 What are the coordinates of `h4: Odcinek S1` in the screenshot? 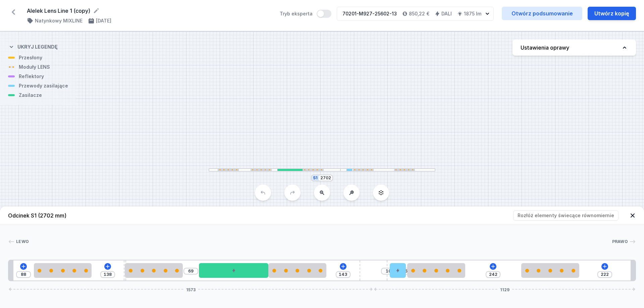 It's located at (37, 216).